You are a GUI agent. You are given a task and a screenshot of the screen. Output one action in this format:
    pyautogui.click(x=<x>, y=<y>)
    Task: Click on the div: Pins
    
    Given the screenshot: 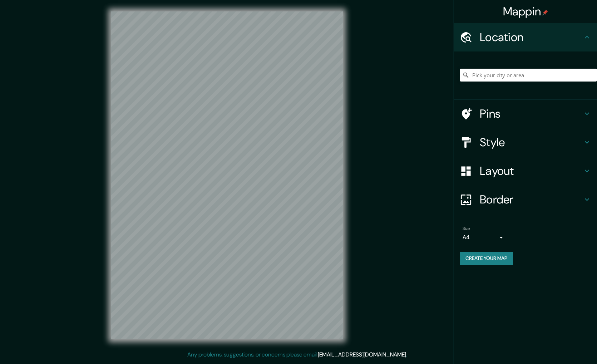 What is the action you would take?
    pyautogui.click(x=526, y=113)
    